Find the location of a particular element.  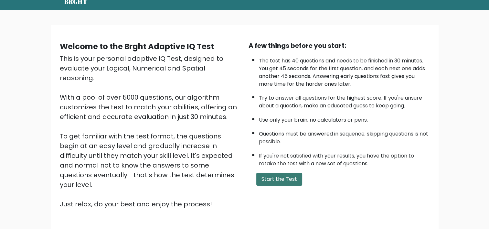

button: Start the Test is located at coordinates (279, 179).